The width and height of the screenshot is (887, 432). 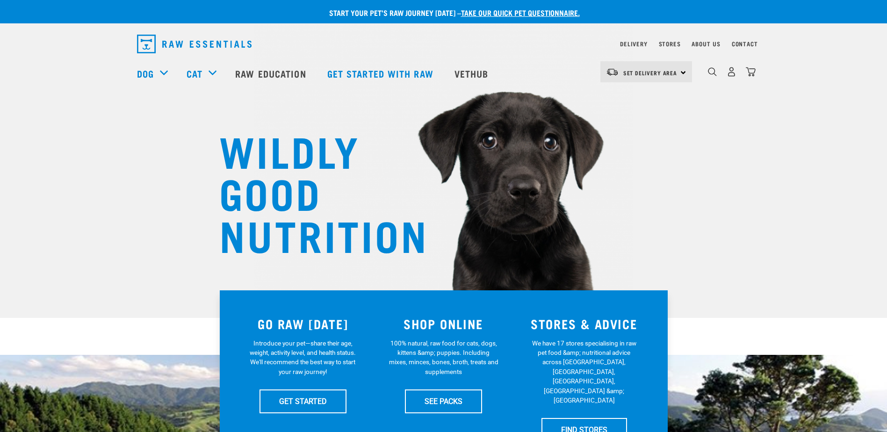 I want to click on p: 100% natural, raw food for cats, dogs, kittens &amp; puppies. Including mixes, minces, bones, bro..., so click(x=443, y=358).